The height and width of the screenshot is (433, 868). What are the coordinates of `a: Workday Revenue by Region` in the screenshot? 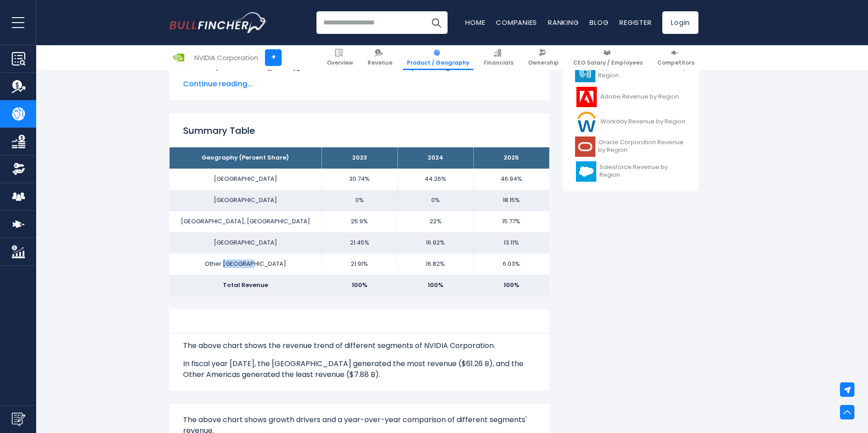 It's located at (630, 122).